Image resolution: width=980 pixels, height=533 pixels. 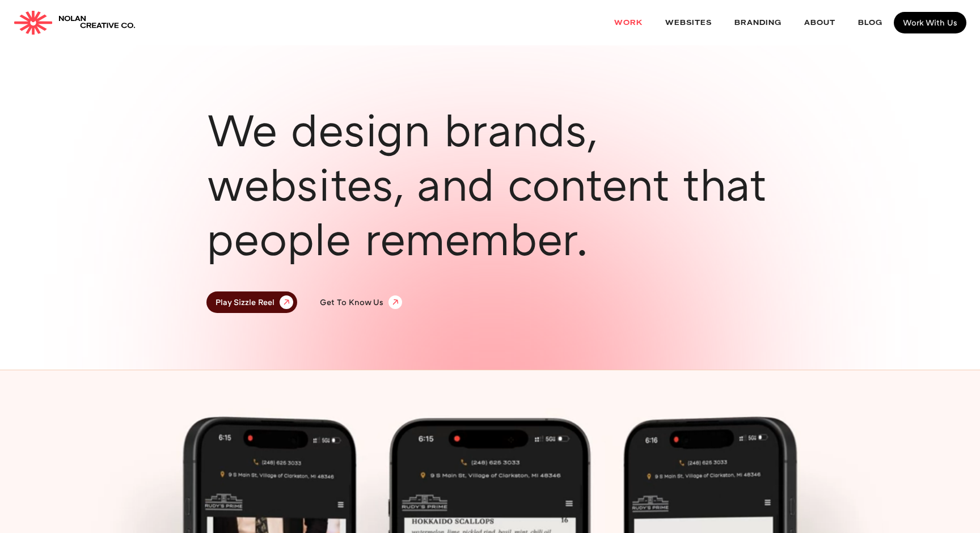 What do you see at coordinates (689, 23) in the screenshot?
I see `a: websites` at bounding box center [689, 23].